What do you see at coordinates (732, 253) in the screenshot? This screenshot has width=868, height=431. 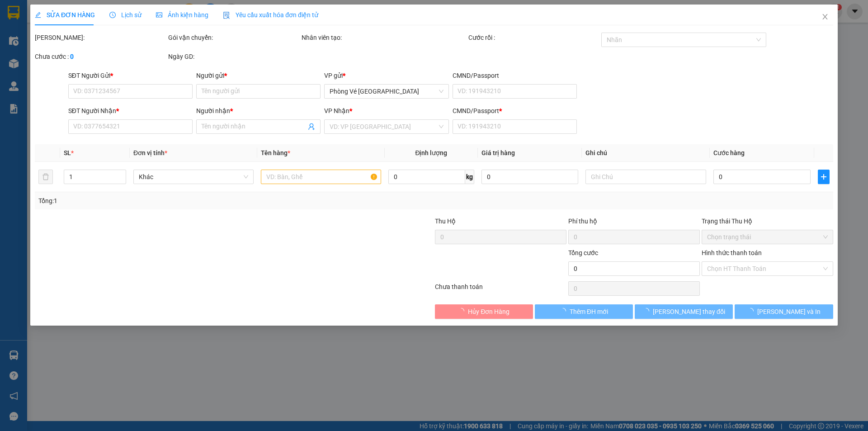 I see `label: Hình thức thanh toán` at bounding box center [732, 253].